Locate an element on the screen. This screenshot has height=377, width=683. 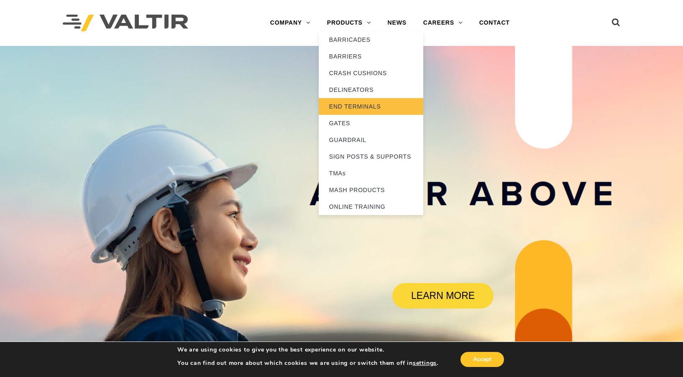
a: NEWS is located at coordinates (397, 23).